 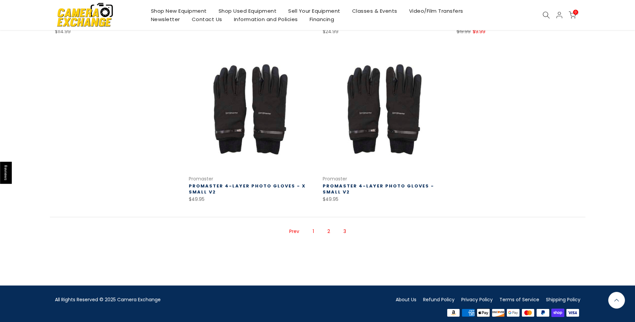 I want to click on a: Promaster 4-Layer Photo Gloves - X Small v2, so click(x=247, y=189).